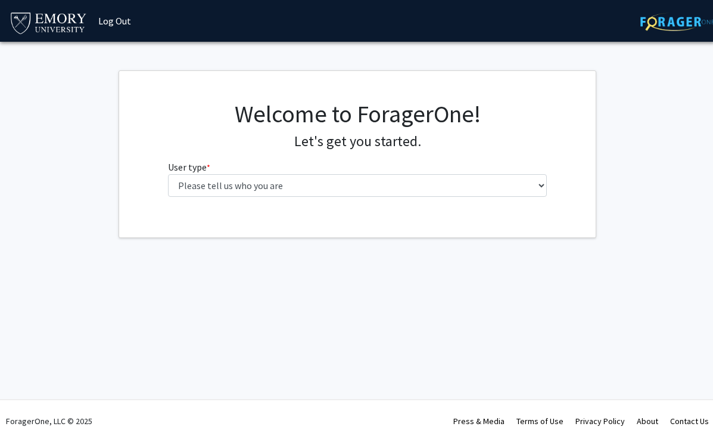 This screenshot has height=442, width=713. Describe the element at coordinates (189, 167) in the screenshot. I see `label: User type` at that location.